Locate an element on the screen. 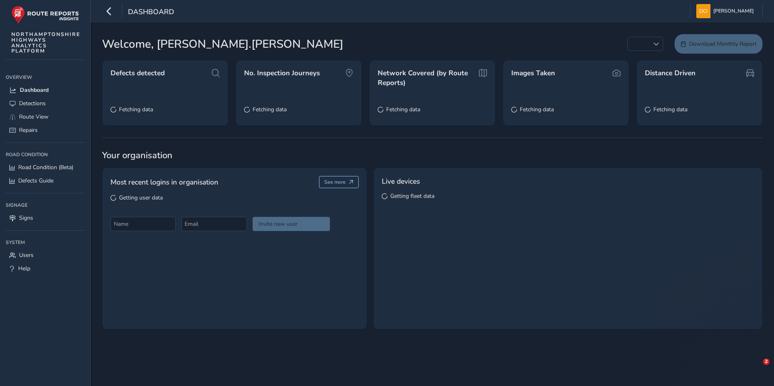 This screenshot has width=774, height=386. span: Getting user data is located at coordinates (141, 198).